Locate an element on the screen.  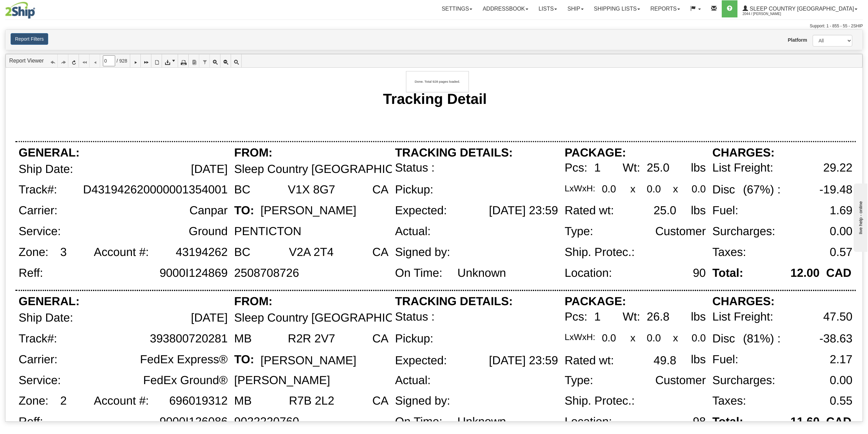
div: List Freight: is located at coordinates (742, 168).